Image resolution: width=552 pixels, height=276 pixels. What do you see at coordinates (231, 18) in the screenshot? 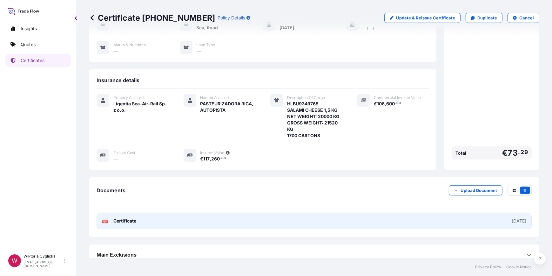
I see `p: Policy Details` at bounding box center [231, 18].